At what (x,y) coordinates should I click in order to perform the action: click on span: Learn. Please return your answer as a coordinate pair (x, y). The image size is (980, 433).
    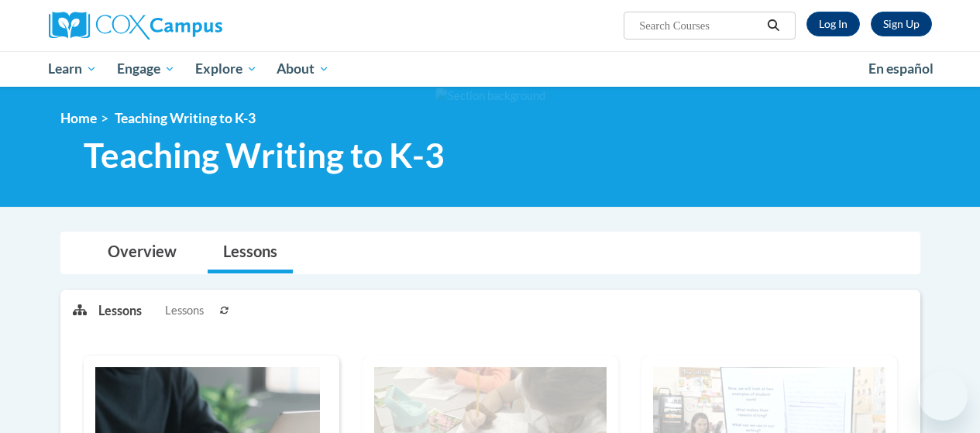
    Looking at the image, I should click on (72, 69).